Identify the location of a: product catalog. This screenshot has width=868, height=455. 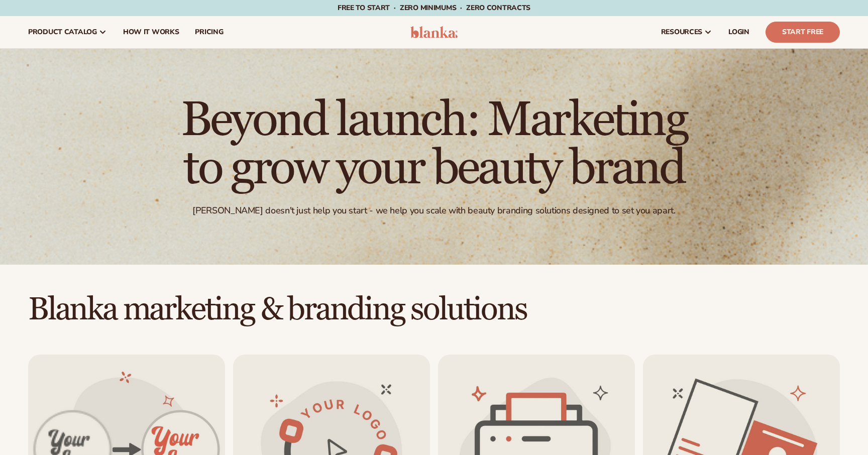
(67, 32).